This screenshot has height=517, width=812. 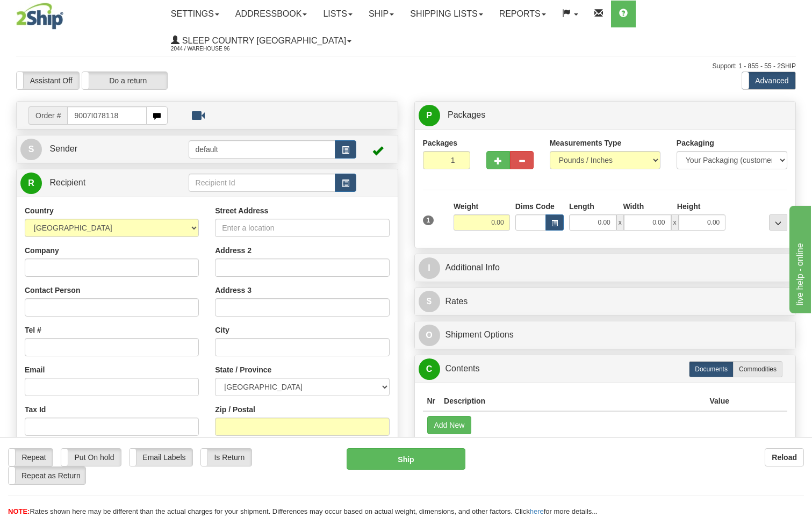 What do you see at coordinates (406, 459) in the screenshot?
I see `button: Ship` at bounding box center [406, 459].